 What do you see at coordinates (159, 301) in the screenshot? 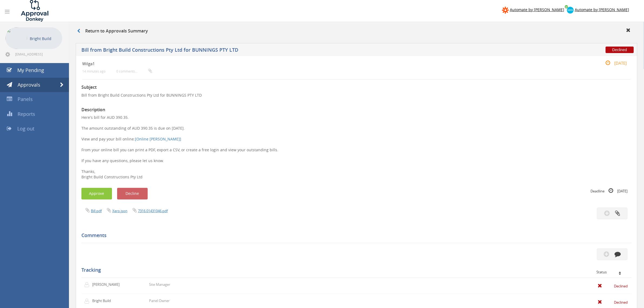
I see `p: Panel Owner` at bounding box center [159, 301].